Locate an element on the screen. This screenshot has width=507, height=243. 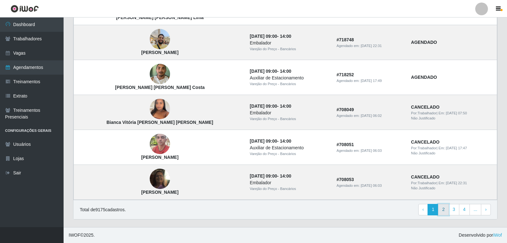
a: 1 is located at coordinates (433, 210).